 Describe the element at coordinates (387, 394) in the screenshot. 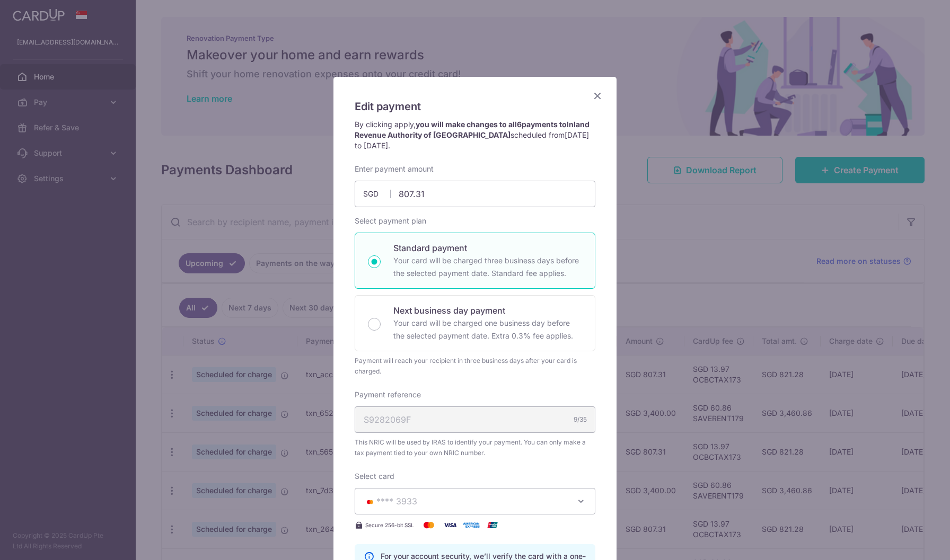

I see `label: Payment reference` at that location.